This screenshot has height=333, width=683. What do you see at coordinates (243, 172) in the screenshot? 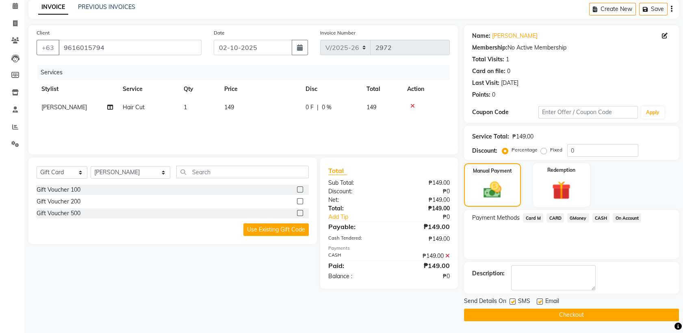
I see `input: Search` at bounding box center [243, 172].